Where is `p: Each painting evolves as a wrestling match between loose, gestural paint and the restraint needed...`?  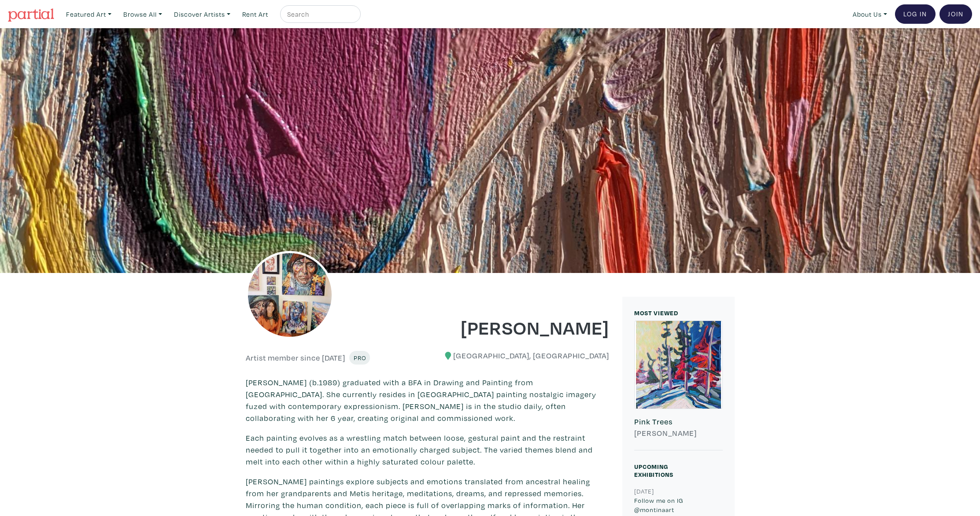 p: Each painting evolves as a wrestling match between loose, gestural paint and the restraint needed... is located at coordinates (427, 450).